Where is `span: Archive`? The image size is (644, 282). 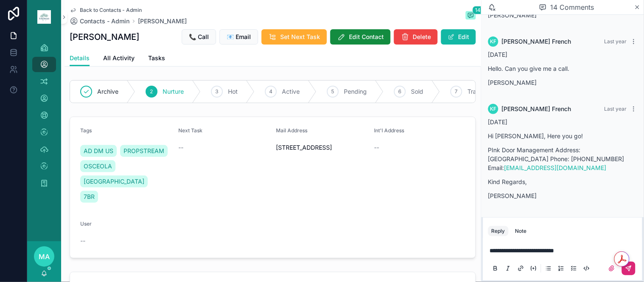 span: Archive is located at coordinates (108, 92).